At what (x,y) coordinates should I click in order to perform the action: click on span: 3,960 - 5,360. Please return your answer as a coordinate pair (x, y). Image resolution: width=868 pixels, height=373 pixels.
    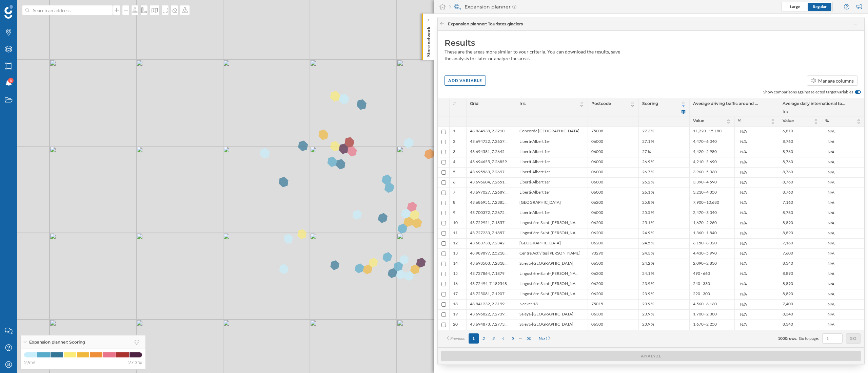
    Looking at the image, I should click on (705, 173).